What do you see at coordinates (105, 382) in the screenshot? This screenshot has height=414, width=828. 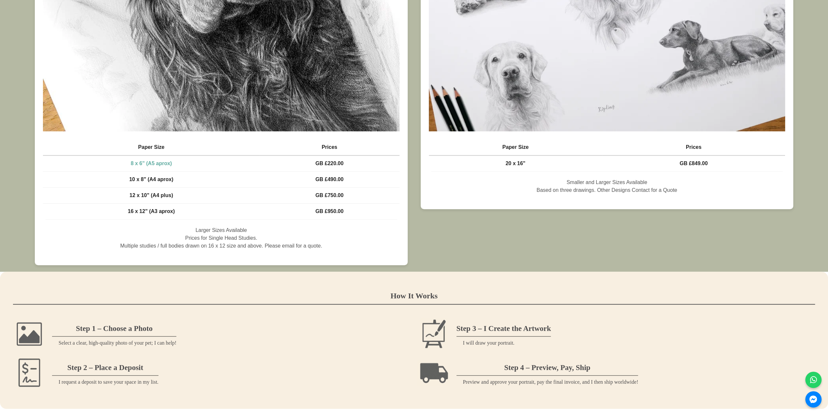 I see `p: I request a deposit to save your space in my list.` at bounding box center [105, 382].